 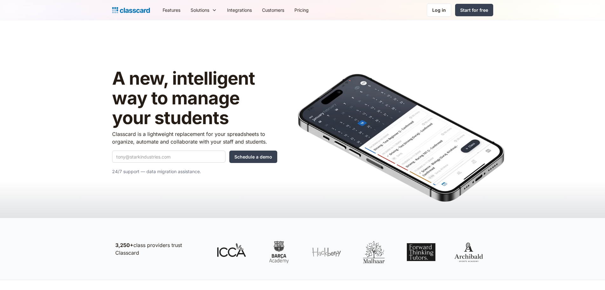 What do you see at coordinates (160, 249) in the screenshot?
I see `p: class providers trust Classcard` at bounding box center [160, 249].